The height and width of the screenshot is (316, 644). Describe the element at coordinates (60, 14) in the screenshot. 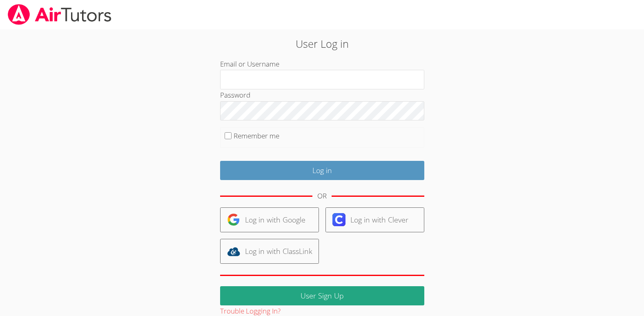

I see `img: airtutors_banner-c4298cdbf04f3fff15de1276eac7730deb9818008684d7c2e4769d2f7ddbe033.png` at that location.